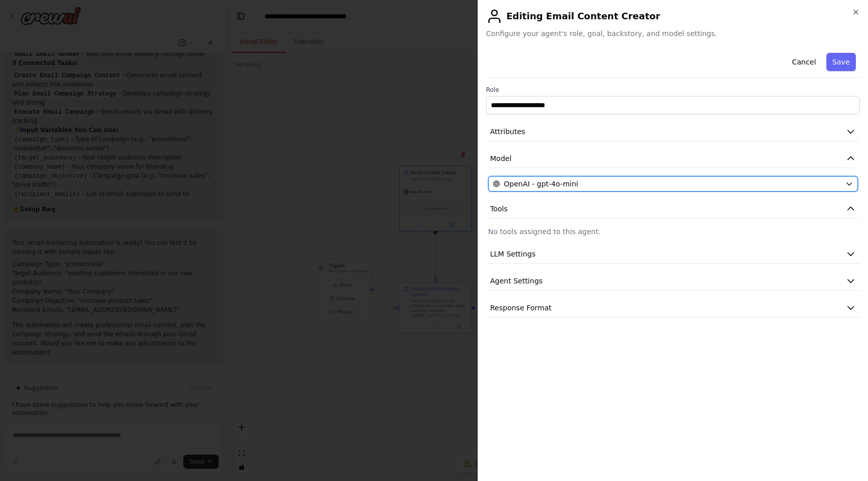 The height and width of the screenshot is (481, 868). What do you see at coordinates (673, 308) in the screenshot?
I see `button: Response Format` at bounding box center [673, 308].